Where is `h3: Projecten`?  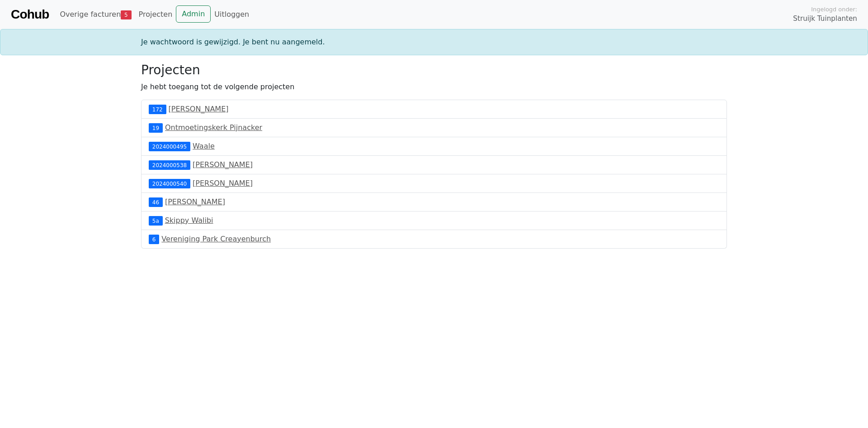 h3: Projecten is located at coordinates (434, 70).